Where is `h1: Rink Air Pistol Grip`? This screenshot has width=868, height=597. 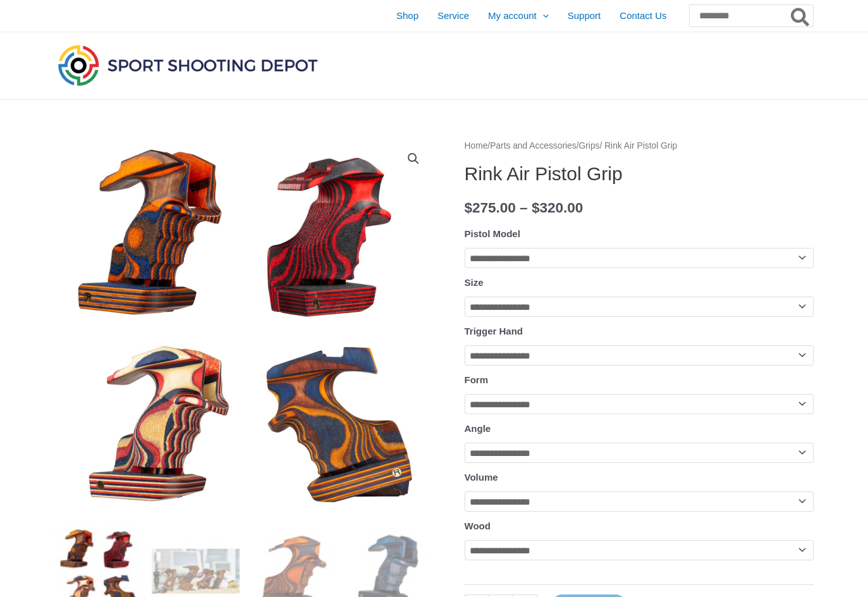 h1: Rink Air Pistol Grip is located at coordinates (639, 174).